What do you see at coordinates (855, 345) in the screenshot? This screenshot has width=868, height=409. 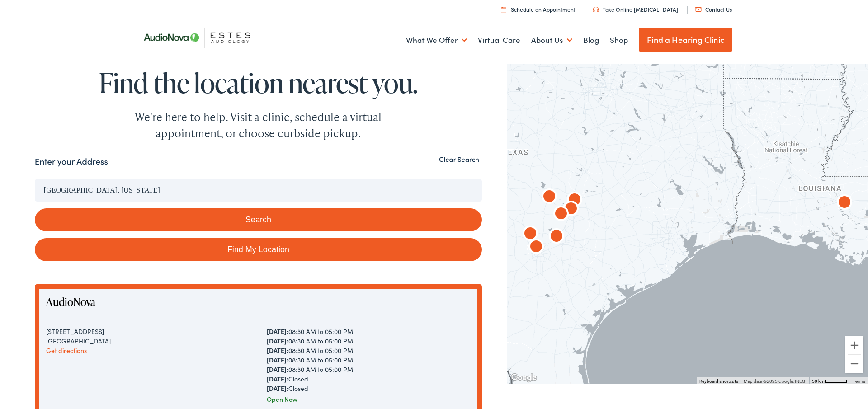 I see `button: Zoom in` at bounding box center [855, 345].